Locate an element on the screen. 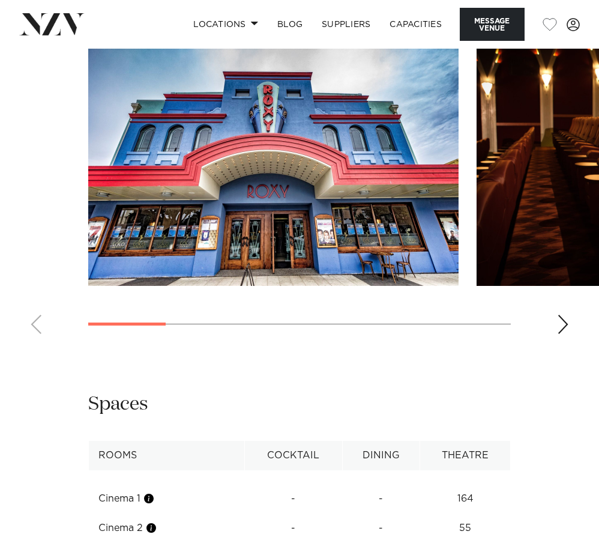  a: SUPPLIERS is located at coordinates (346, 24).